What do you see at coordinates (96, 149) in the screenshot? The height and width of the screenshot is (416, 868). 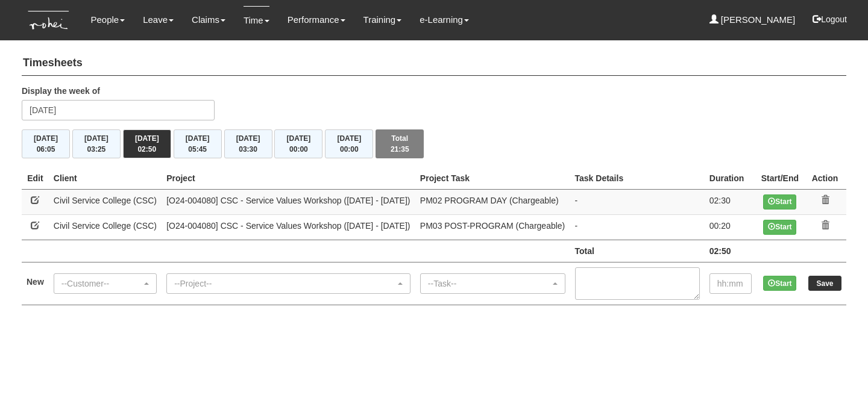 I see `span: 03:25` at bounding box center [96, 149].